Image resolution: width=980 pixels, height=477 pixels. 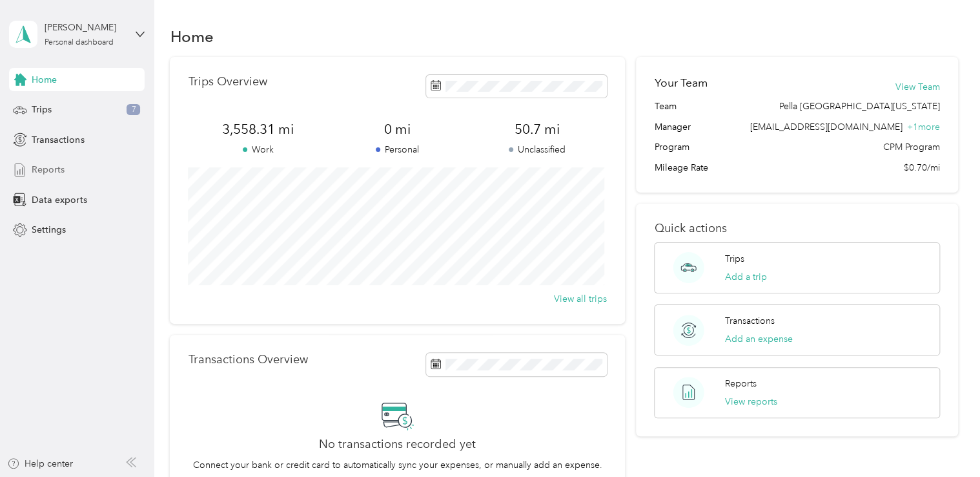 I want to click on span: 7, so click(x=133, y=110).